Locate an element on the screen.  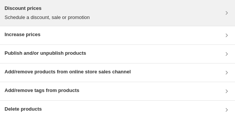
h3: Delete products is located at coordinates (23, 109).